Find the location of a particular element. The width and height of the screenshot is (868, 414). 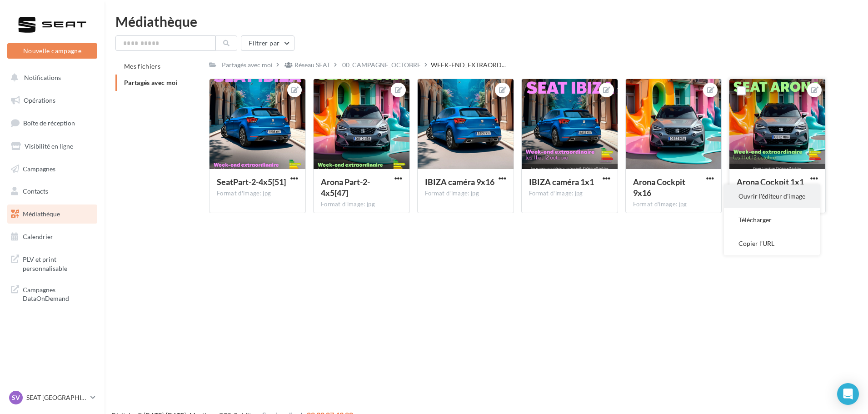

a: Médiathèque is located at coordinates (52, 214).